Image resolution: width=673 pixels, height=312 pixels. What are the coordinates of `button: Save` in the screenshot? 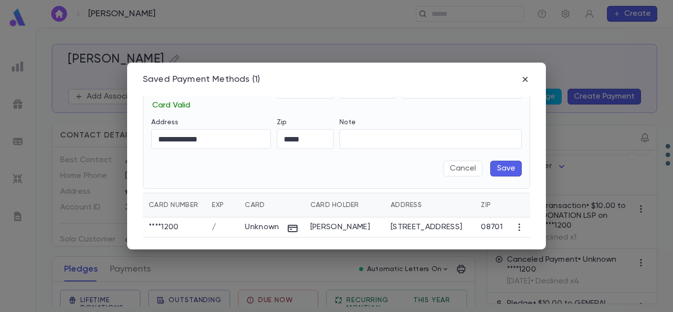 It's located at (506, 168).